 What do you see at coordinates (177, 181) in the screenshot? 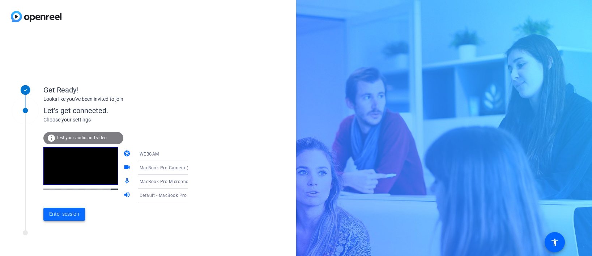
I see `span: MacBook Pro Microphone (Built-in)` at bounding box center [177, 181].